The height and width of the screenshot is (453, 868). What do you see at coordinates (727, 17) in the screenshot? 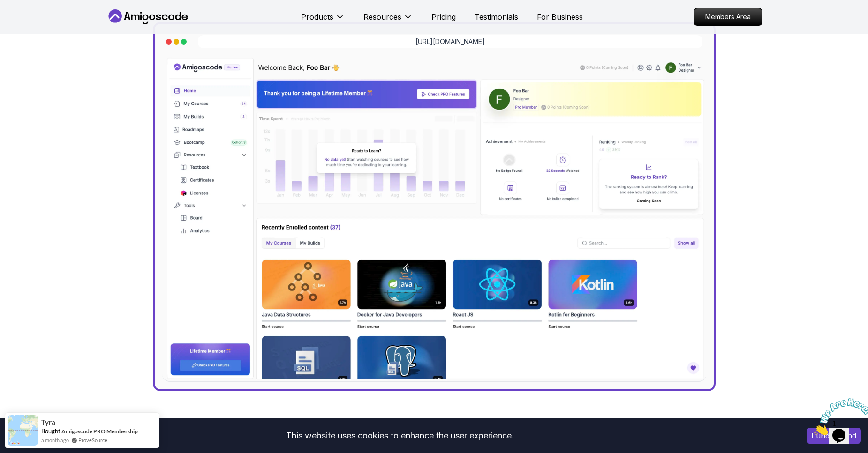
I see `p: Members Area` at bounding box center [727, 17].